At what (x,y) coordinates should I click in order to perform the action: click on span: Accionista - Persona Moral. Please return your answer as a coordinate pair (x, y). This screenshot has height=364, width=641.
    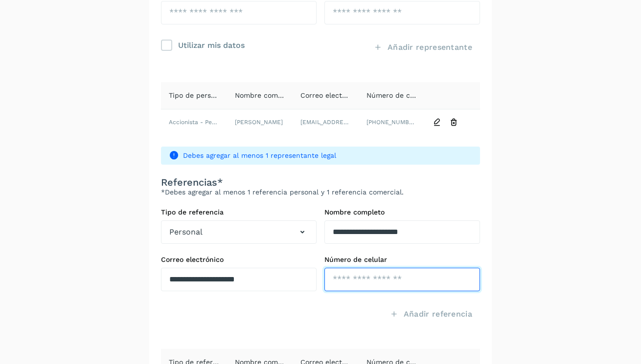
    Looking at the image, I should click on (207, 122).